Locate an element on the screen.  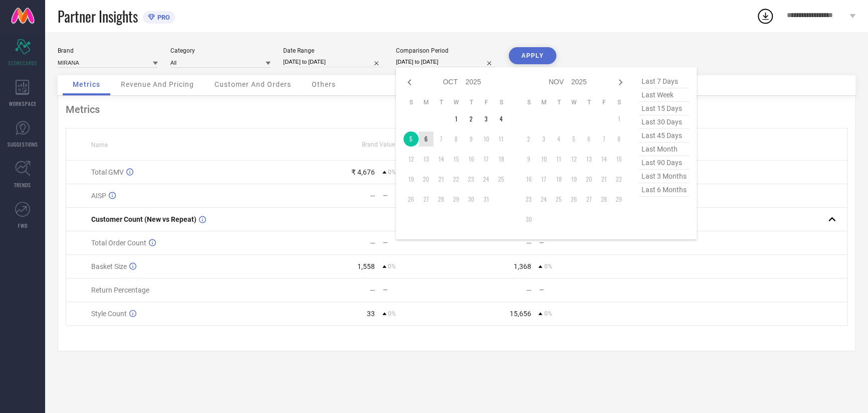
span: Basket Size is located at coordinates (109, 267).